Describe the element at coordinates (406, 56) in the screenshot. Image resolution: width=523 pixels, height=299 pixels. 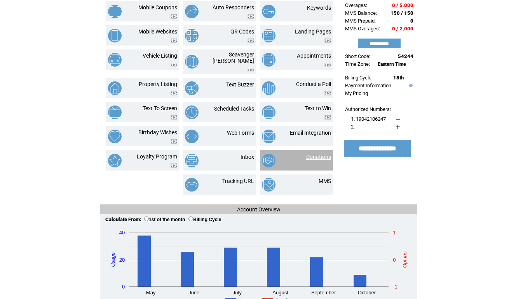
I see `span: 54244` at that location.